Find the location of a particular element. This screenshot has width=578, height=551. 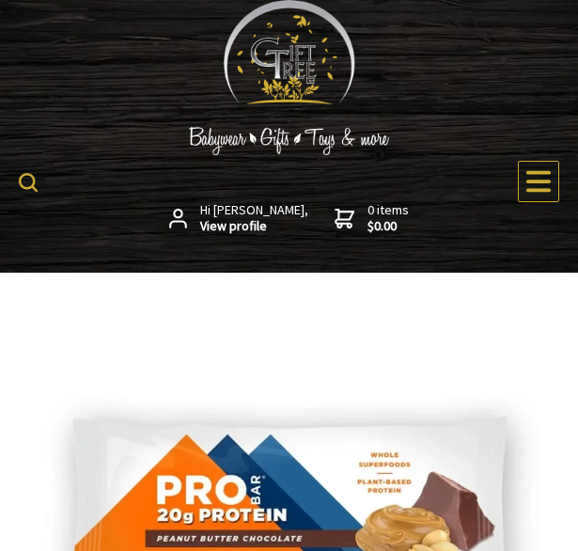

img: product search is located at coordinates (28, 182).